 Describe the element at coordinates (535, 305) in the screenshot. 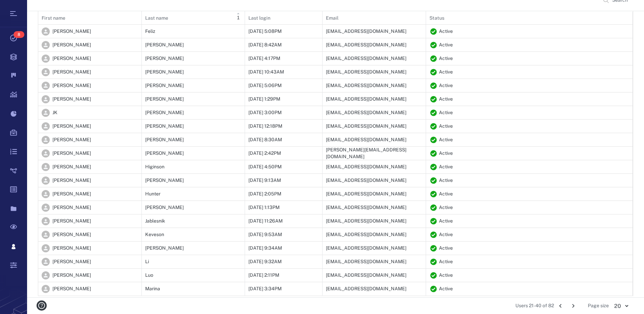

I see `span: Users 21-40 of 82` at that location.